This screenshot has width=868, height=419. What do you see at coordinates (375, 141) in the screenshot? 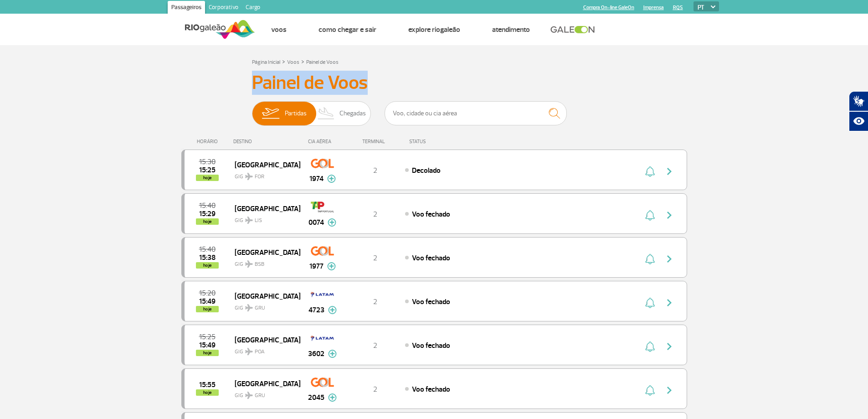
I see `div: TERMINAL` at bounding box center [375, 141].